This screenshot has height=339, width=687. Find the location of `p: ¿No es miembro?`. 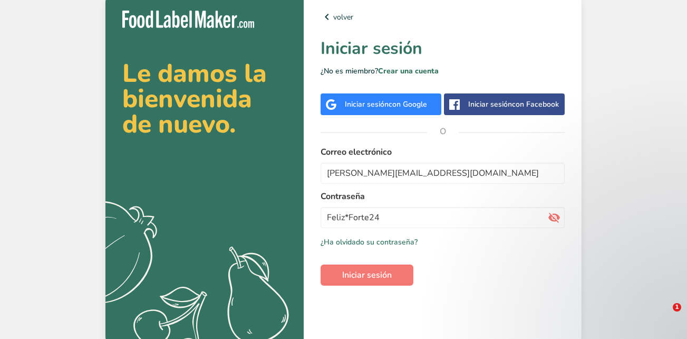

p: ¿No es miembro? is located at coordinates (442, 71).